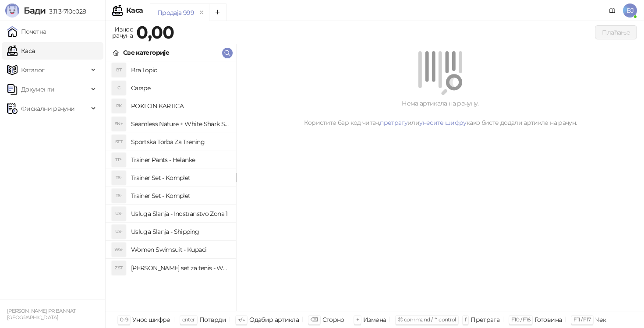  I want to click on h4: Usluga Slanja - Inostranstvo Zona 1, so click(180, 214).